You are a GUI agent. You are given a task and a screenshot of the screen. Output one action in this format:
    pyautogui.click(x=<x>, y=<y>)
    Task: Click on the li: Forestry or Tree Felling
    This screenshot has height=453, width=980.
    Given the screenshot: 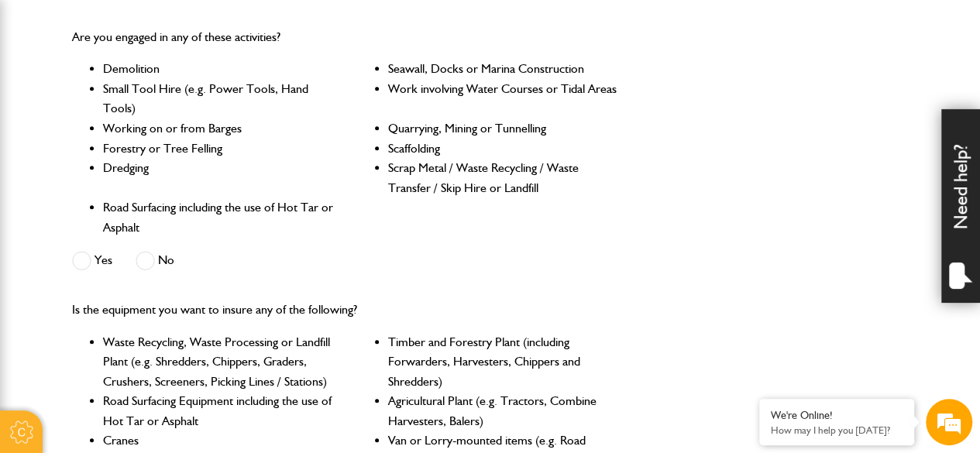 What is the action you would take?
    pyautogui.click(x=220, y=149)
    